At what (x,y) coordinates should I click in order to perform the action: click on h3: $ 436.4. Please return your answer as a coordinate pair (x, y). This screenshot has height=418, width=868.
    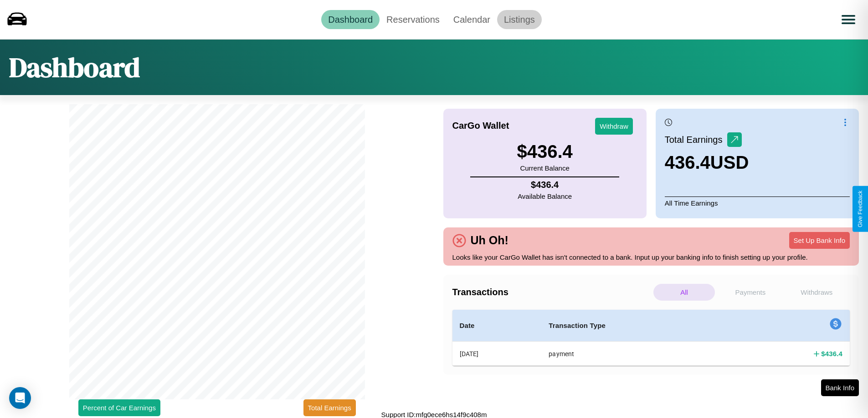
    Looking at the image, I should click on (544, 152).